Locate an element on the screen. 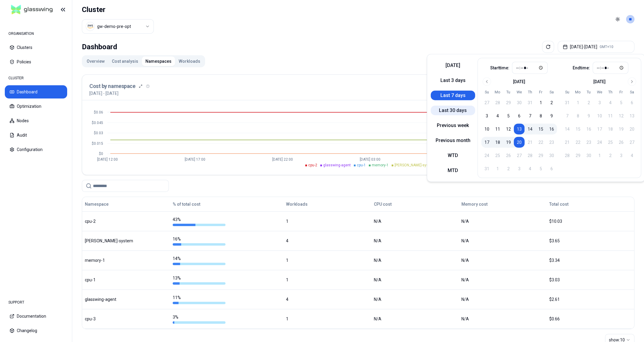 Image resolution: width=644 pixels, height=342 pixels. button: Previous week is located at coordinates (453, 125).